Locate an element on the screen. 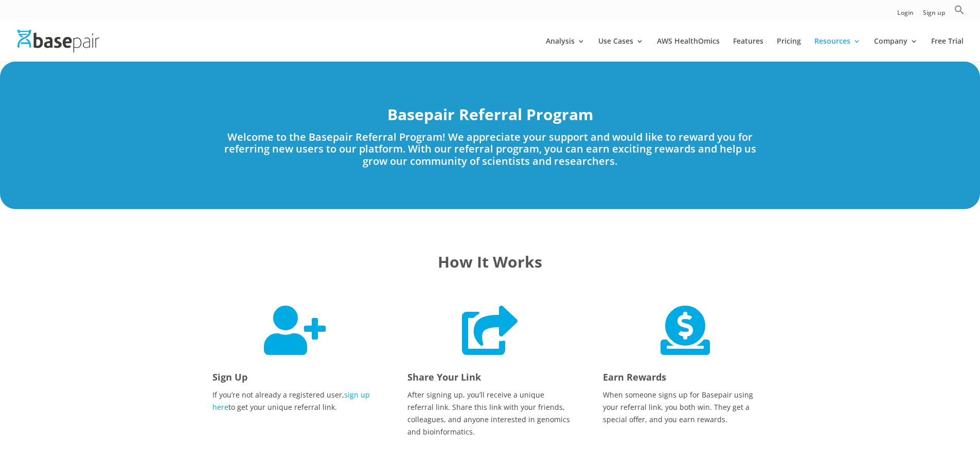 This screenshot has height=472, width=980. p: If you’re not already a registered user, to get your unique referral link. is located at coordinates (295, 402).